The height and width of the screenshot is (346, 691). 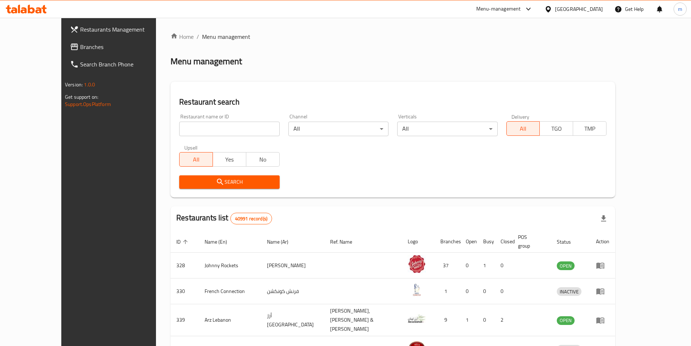 I want to click on img: Johnny Rockets, so click(x=417, y=264).